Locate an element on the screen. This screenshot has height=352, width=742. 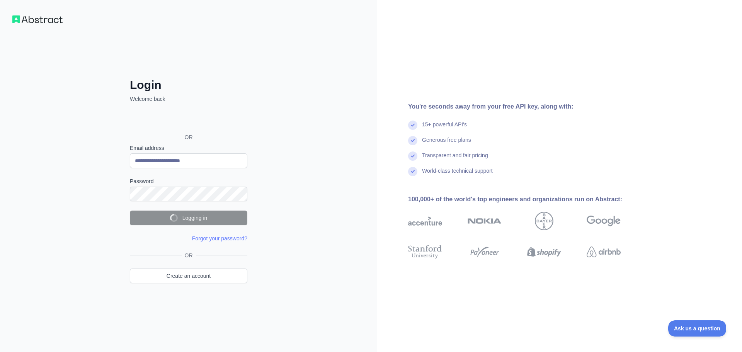
img: accenture is located at coordinates (425, 221).